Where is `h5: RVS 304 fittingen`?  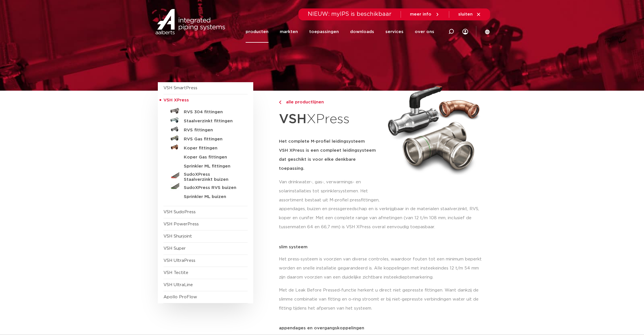 h5: RVS 304 fittingen is located at coordinates (212, 112).